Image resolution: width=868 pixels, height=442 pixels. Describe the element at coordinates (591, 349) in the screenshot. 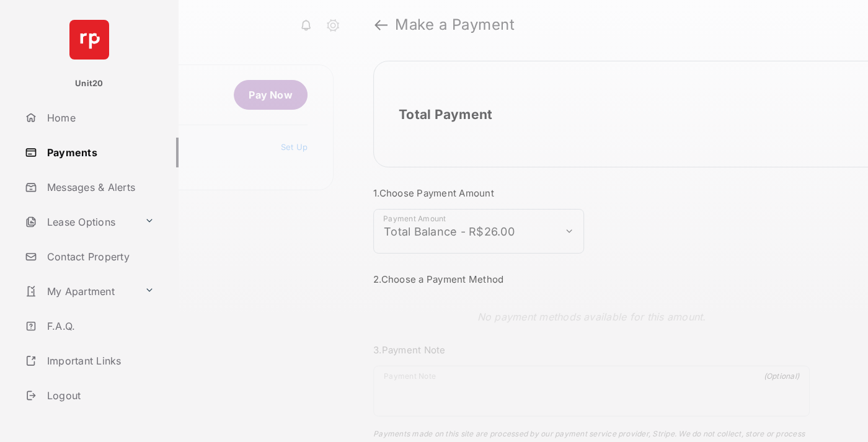

I see `h3: 3. Payment Note` at that location.